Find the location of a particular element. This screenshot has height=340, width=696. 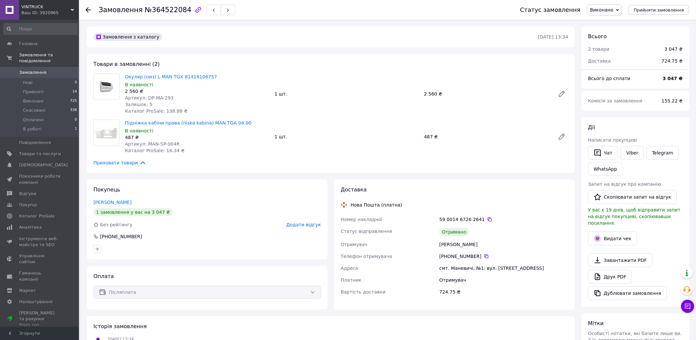

div: 1 замовлення у вас на 3 047 ₴ is located at coordinates (133, 212).